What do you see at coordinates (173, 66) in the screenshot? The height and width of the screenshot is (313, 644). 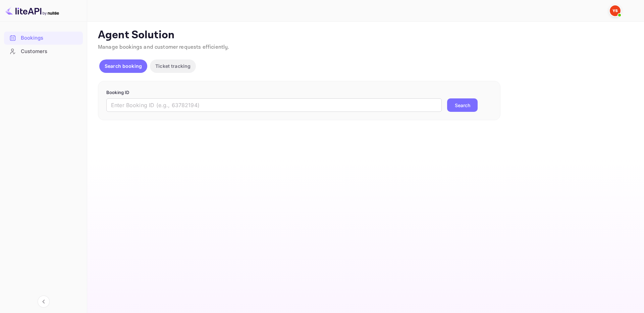 I see `p: Ticket tracking` at bounding box center [173, 66].